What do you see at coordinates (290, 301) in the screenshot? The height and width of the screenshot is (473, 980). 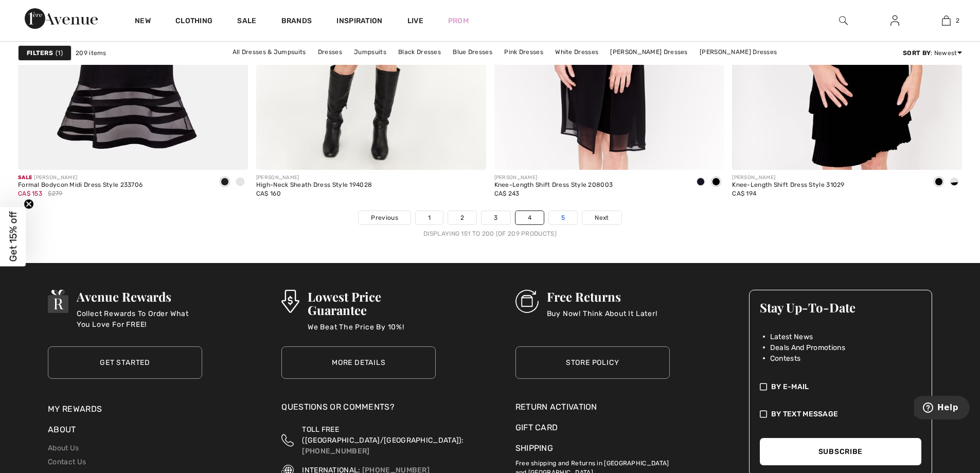 I see `img: Lowest Price Guarantee` at bounding box center [290, 301].